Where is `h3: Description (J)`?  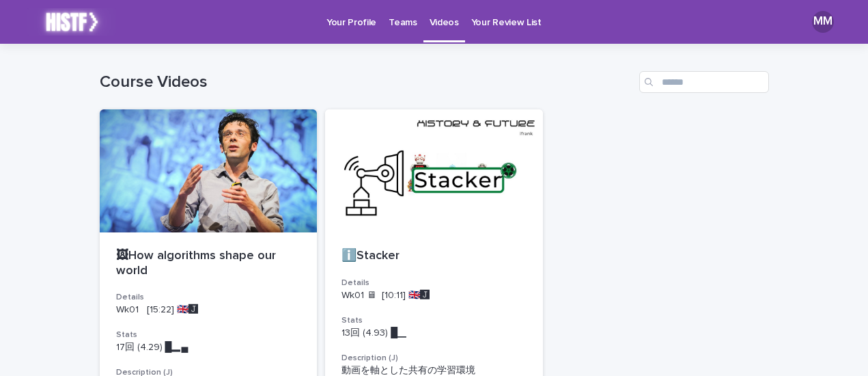
h3: Description (J) is located at coordinates (434, 358).